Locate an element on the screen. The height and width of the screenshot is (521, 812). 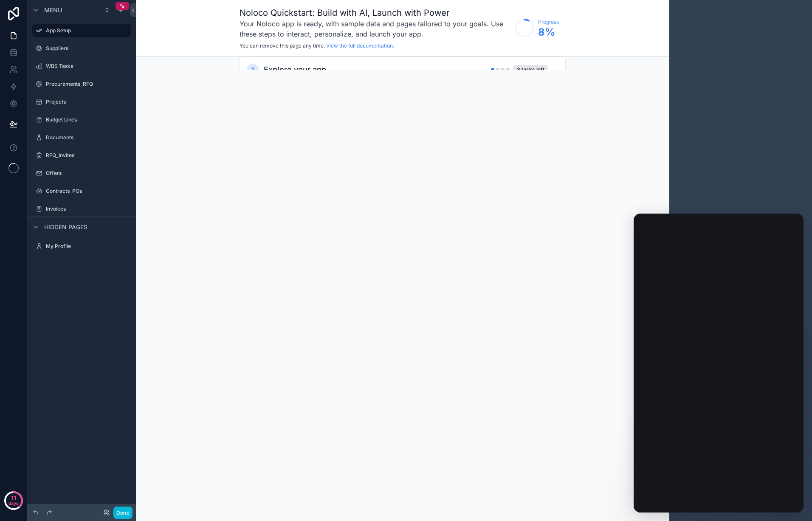
a: My Profile is located at coordinates (82, 246).